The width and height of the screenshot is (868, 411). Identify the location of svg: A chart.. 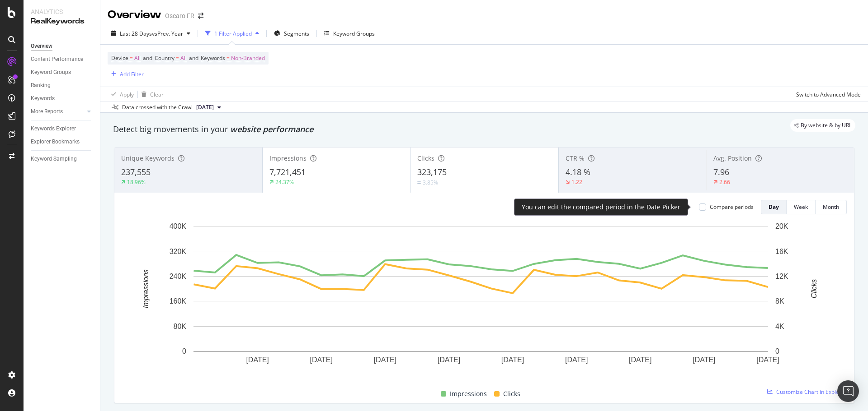
(481, 300).